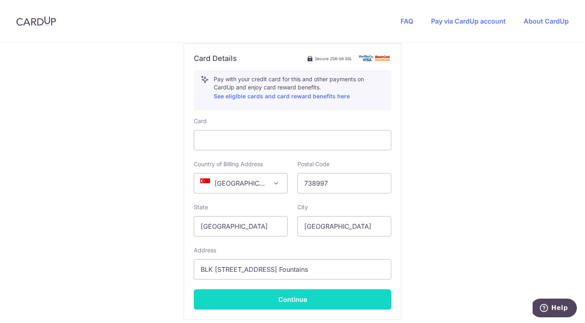  What do you see at coordinates (293, 300) in the screenshot?
I see `button: Continue` at bounding box center [293, 300].